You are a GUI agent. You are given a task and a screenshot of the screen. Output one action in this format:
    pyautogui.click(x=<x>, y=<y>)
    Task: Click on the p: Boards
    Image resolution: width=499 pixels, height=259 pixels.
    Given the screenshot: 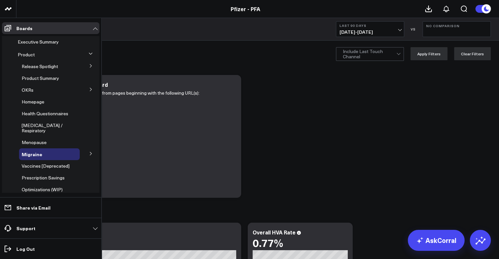 What is the action you would take?
    pyautogui.click(x=24, y=28)
    